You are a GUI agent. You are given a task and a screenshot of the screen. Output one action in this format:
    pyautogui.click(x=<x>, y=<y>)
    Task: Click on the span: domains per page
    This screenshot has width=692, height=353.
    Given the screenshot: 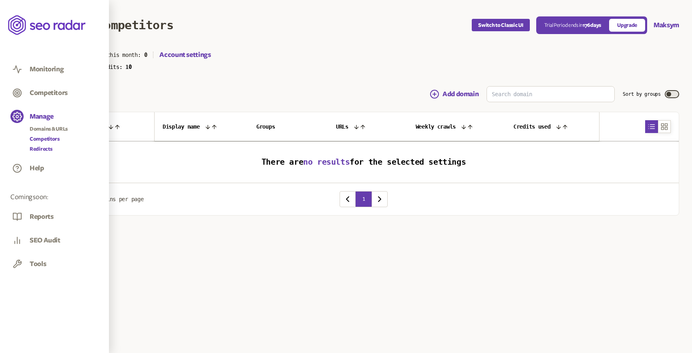 What is the action you would take?
    pyautogui.click(x=119, y=199)
    